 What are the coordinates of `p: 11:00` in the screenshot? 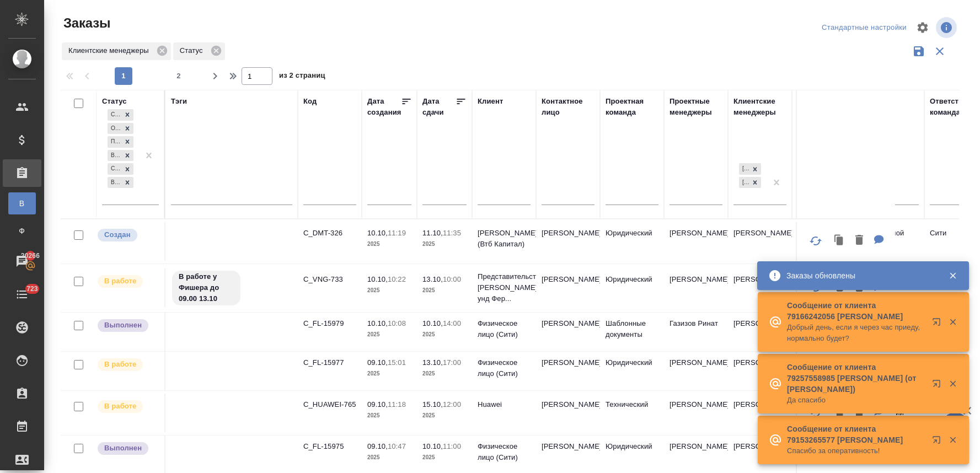 It's located at (452, 446).